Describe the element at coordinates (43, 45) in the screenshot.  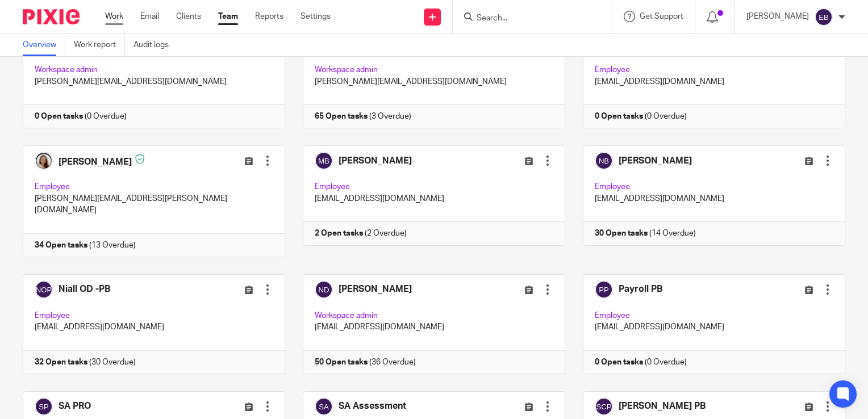
I see `a: Overview` at that location.